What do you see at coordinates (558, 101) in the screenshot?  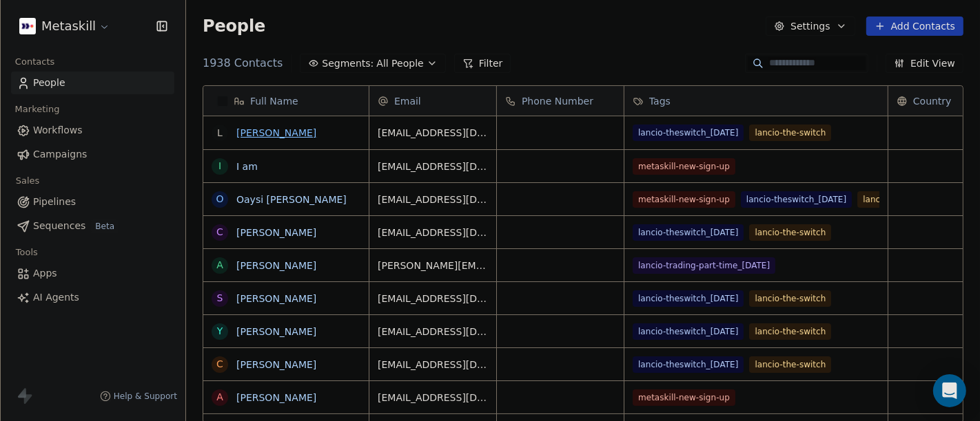 I see `span: Phone Number` at bounding box center [558, 101].